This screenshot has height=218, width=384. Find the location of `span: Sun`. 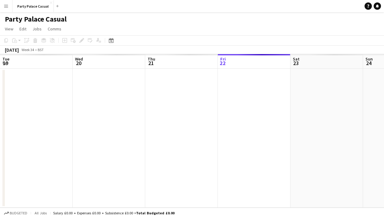

span: Sun is located at coordinates (369, 59).